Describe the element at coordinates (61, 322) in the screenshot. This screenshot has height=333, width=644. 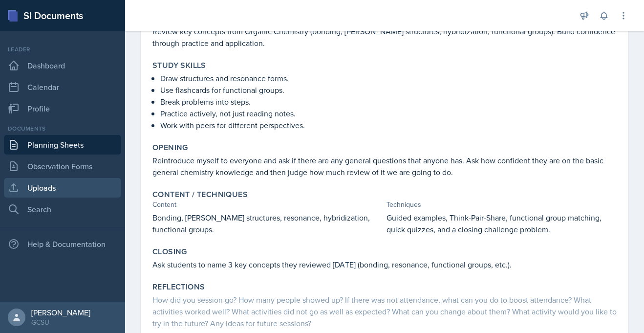
I see `div: GCSU` at that location.